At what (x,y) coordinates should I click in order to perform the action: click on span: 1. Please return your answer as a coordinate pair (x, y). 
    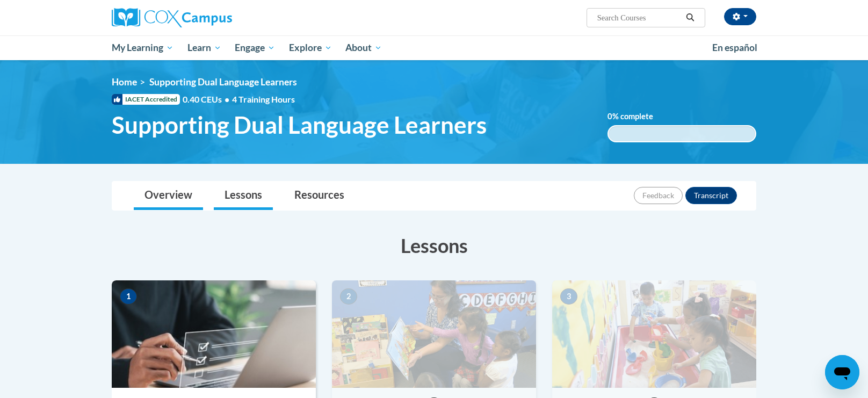
    Looking at the image, I should click on (128, 296).